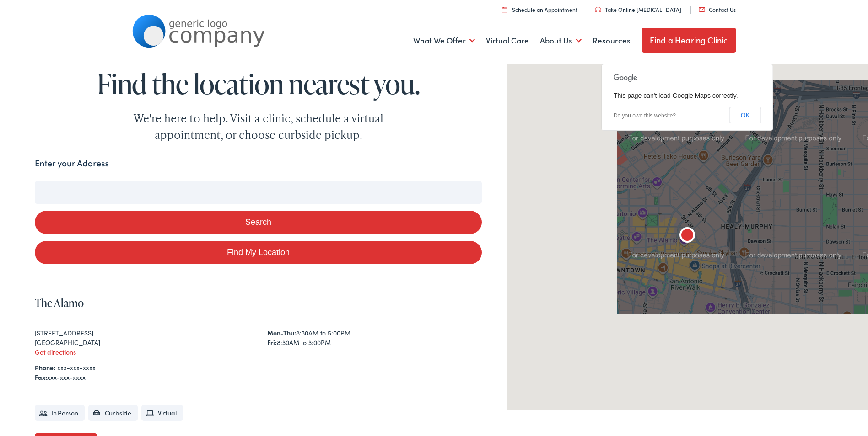 This screenshot has width=868, height=436. Describe the element at coordinates (539, 9) in the screenshot. I see `a: Schedule an Appointment` at that location.